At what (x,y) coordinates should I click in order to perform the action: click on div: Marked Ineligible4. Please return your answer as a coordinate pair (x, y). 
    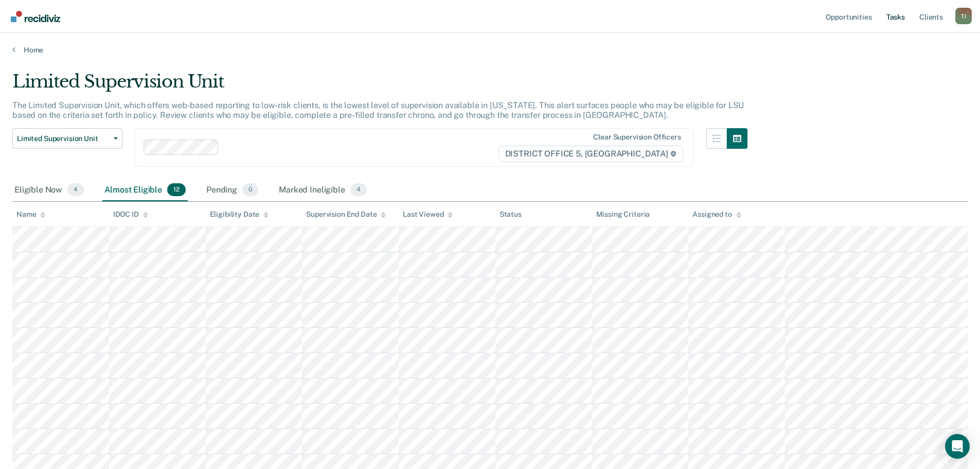
    Looking at the image, I should click on (323, 190).